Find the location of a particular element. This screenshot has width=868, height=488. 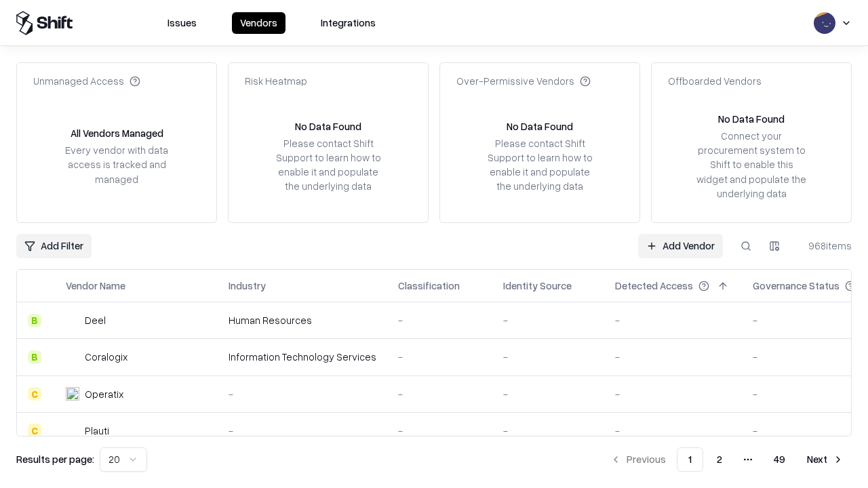

img: Deel is located at coordinates (73, 321).